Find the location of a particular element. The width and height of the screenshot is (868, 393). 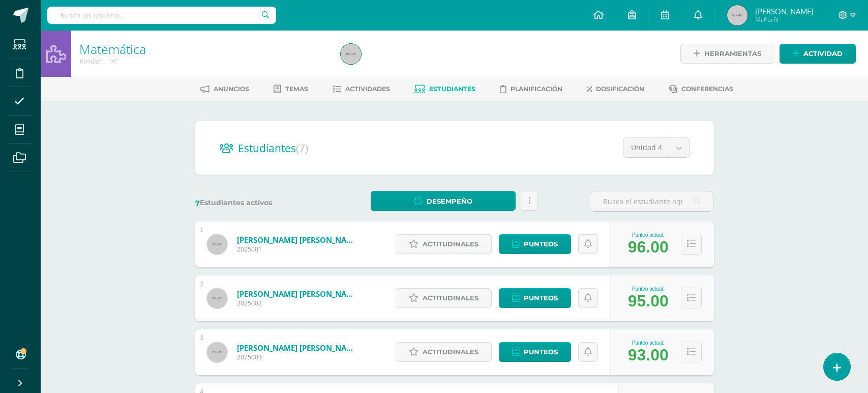

a: Unidad 4 is located at coordinates (656, 148).